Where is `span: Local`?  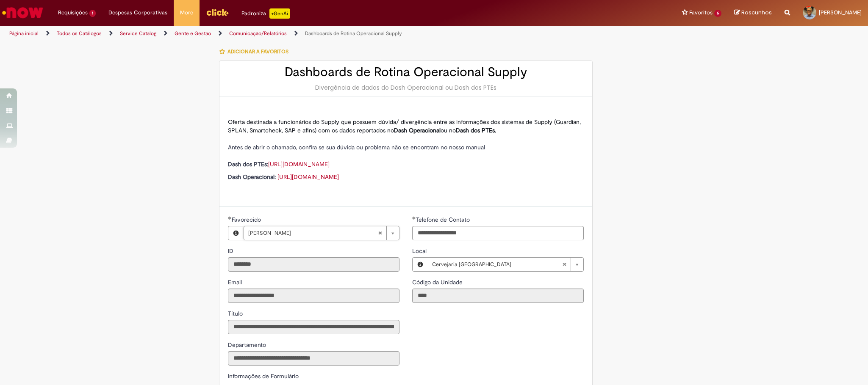 span: Local is located at coordinates (420, 251).